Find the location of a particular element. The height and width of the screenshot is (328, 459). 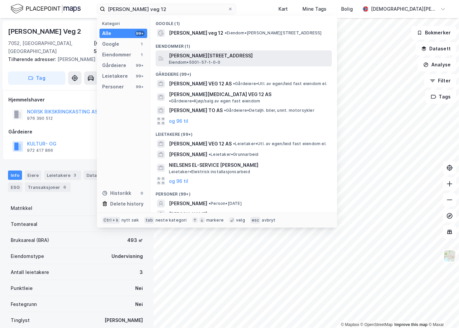

div: Delete history is located at coordinates (127, 204).